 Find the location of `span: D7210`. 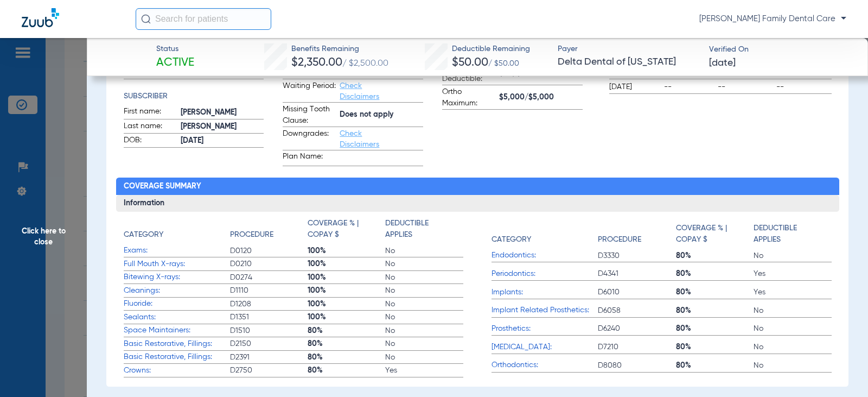

span: D7210 is located at coordinates (636, 347).